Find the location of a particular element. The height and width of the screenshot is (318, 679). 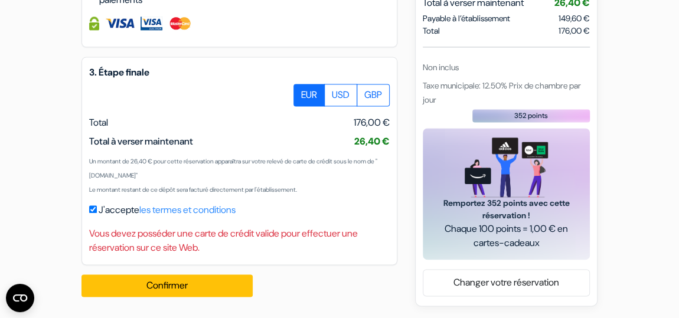

small: Le montant restant de ce dépôt sera facturé directement par l'établissement. is located at coordinates (193, 190).